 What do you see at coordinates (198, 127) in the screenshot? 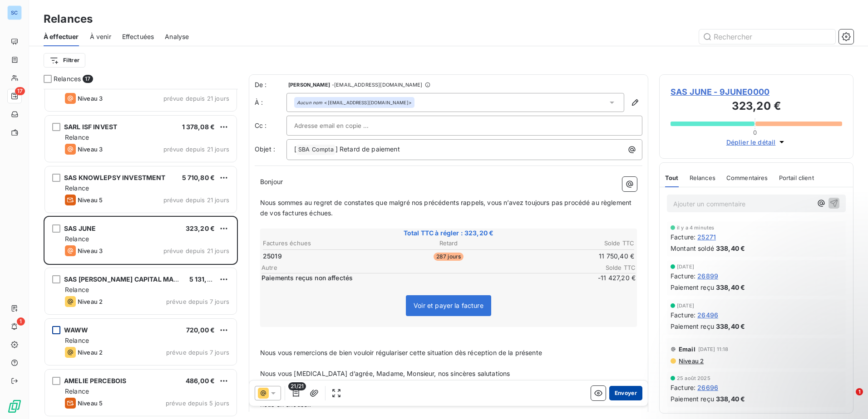
I see `span: 1 378,08 €` at bounding box center [198, 127].